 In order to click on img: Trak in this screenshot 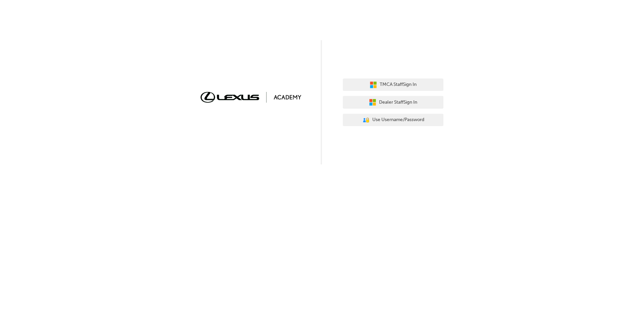, I will do `click(251, 97)`.